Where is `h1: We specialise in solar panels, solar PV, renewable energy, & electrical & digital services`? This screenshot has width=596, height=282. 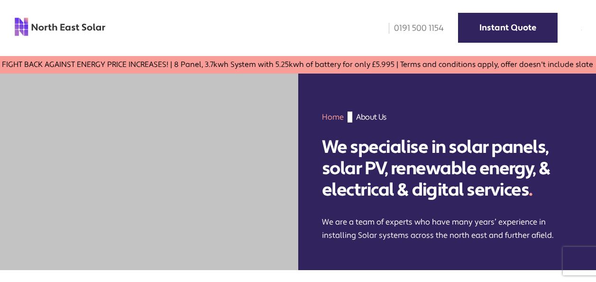
h1: We specialise in solar panels, solar PV, renewable energy, & electrical & digital services is located at coordinates (447, 169).